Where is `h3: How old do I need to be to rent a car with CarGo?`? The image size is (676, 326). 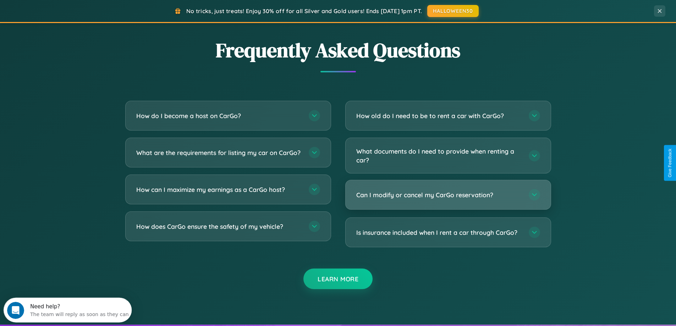
h3: How old do I need to be to rent a car with CarGo? is located at coordinates (439, 116).